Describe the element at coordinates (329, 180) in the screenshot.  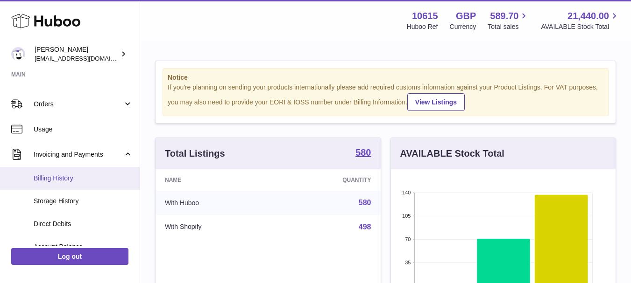
I see `th: Quantity` at that location.